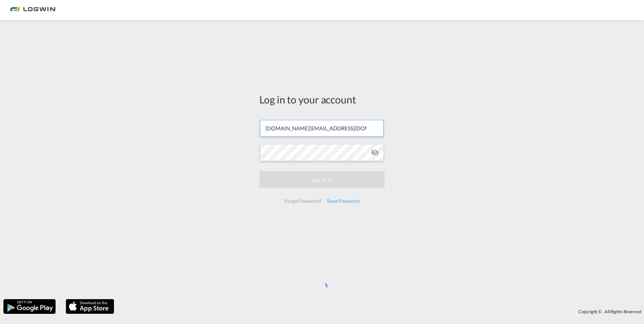  What do you see at coordinates (32, 10) in the screenshot?
I see `img: bc73a0e0d8c111efacd525e4c8ad7d32.png` at bounding box center [32, 10].